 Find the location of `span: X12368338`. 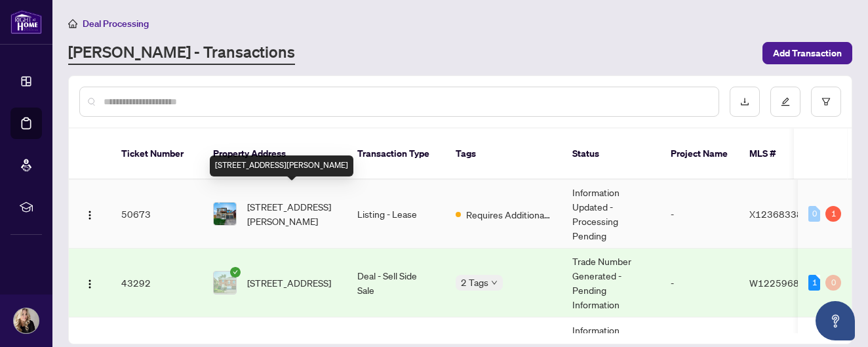

span: X12368338 is located at coordinates (775, 214).